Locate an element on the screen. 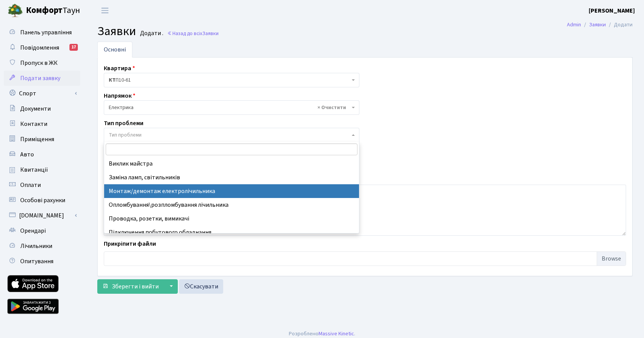  a: Скасувати is located at coordinates (201, 287).